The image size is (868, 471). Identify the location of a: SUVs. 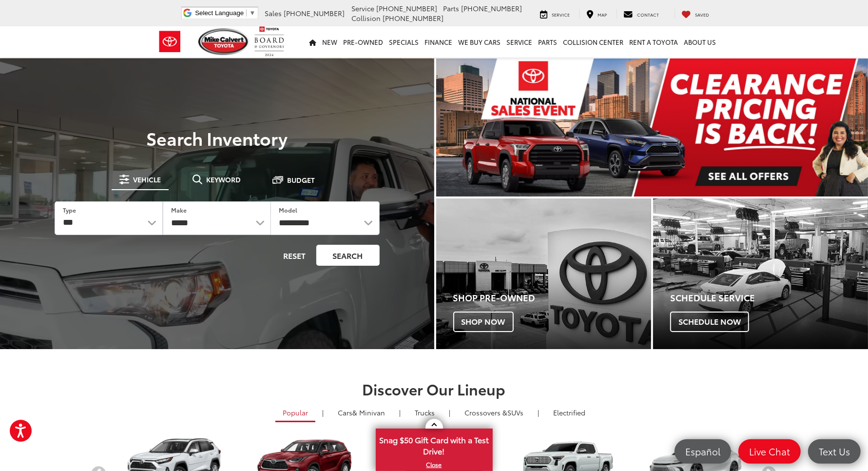
(494, 413).